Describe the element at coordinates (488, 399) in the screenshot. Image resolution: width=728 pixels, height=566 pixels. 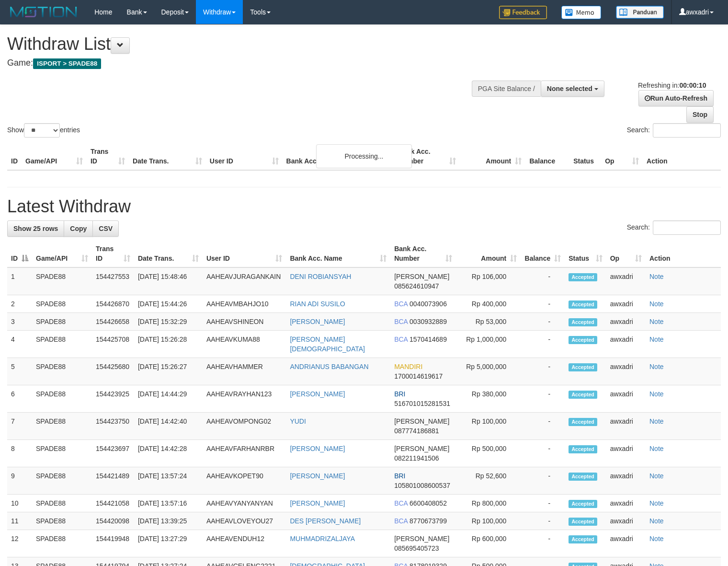
I see `td: Rp 380,000` at that location.